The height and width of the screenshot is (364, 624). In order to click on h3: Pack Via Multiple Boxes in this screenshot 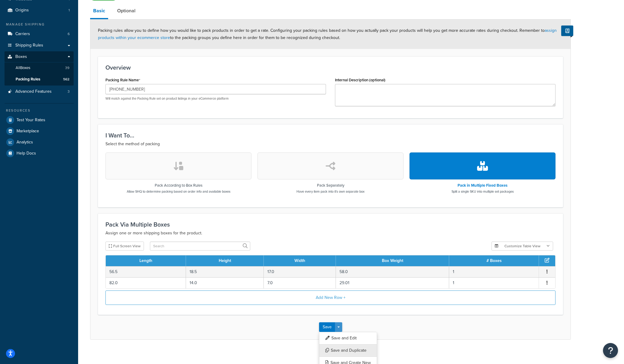, I will do `click(331, 225)`.